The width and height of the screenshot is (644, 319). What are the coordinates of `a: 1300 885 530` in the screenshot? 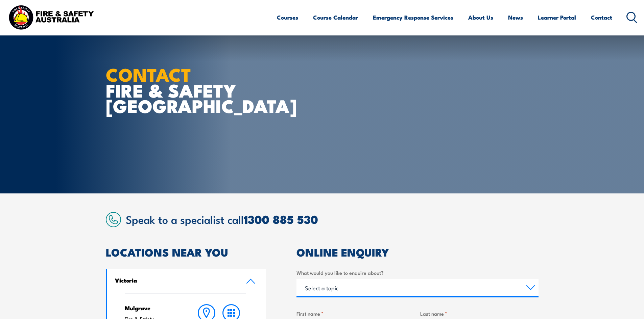 It's located at (281, 219).